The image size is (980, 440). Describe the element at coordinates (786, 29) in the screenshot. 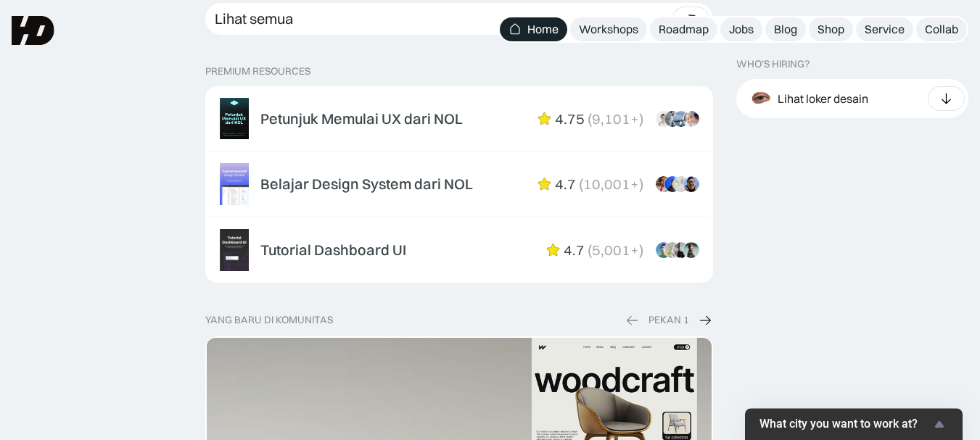

I see `div: Blog` at that location.